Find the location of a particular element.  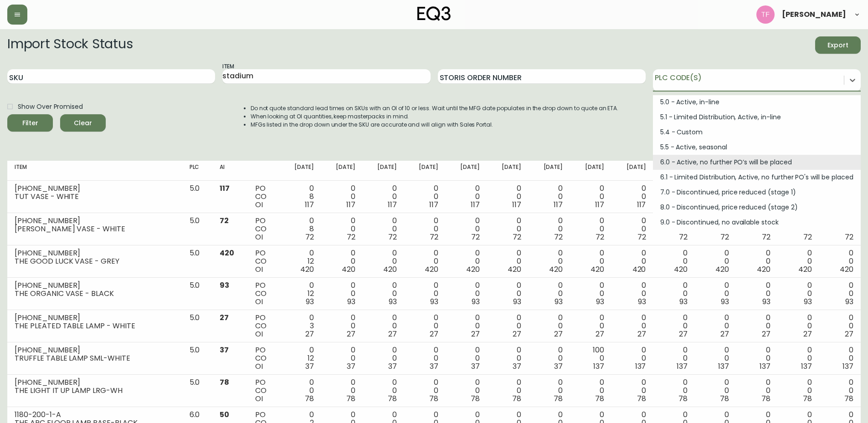

div: 0 8 is located at coordinates (301, 197).